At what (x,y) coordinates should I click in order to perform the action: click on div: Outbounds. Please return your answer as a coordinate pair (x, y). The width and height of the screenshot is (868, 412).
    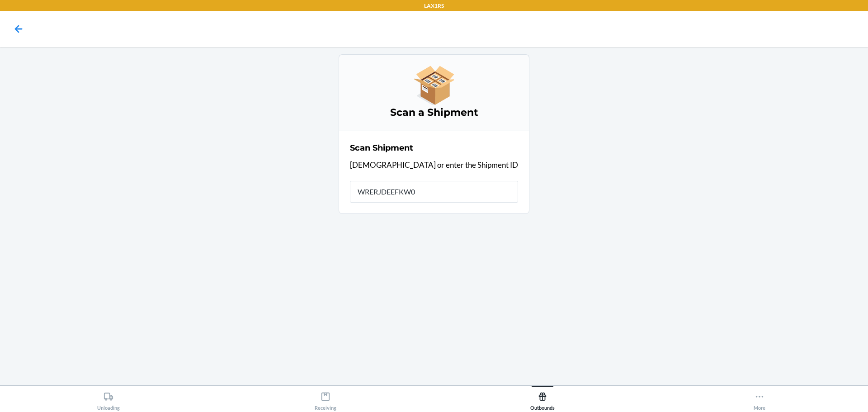
    Looking at the image, I should click on (543, 399).